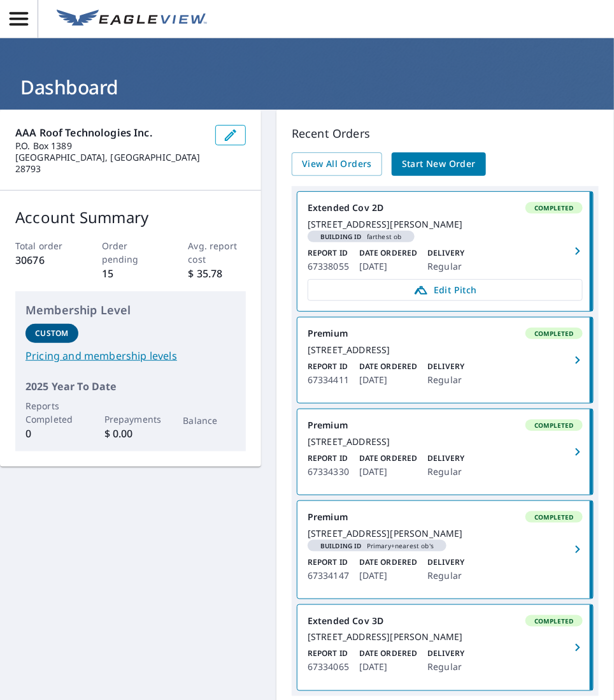 This screenshot has height=700, width=614. I want to click on p: 67334330, so click(328, 471).